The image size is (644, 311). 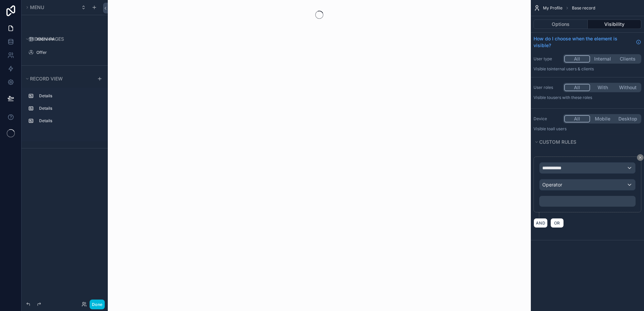 What do you see at coordinates (46, 78) in the screenshot?
I see `span: Record view` at bounding box center [46, 78].